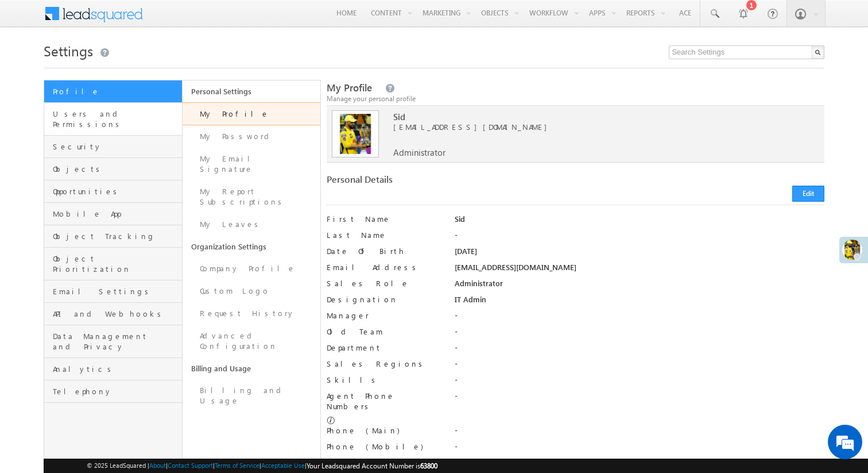 This screenshot has height=473, width=868. Describe the element at coordinates (112, 225) in the screenshot. I see `textarea: Type your message and hit 'Enter'` at that location.